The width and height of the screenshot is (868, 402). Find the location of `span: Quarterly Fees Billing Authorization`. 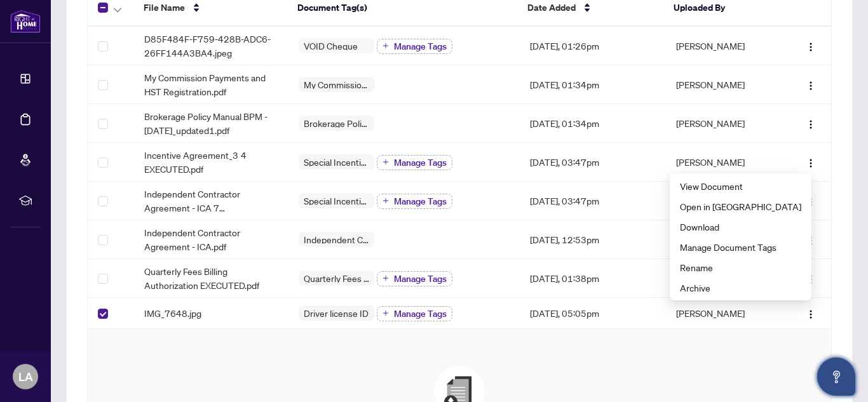

span: Quarterly Fees Billing Authorization is located at coordinates (337, 278).